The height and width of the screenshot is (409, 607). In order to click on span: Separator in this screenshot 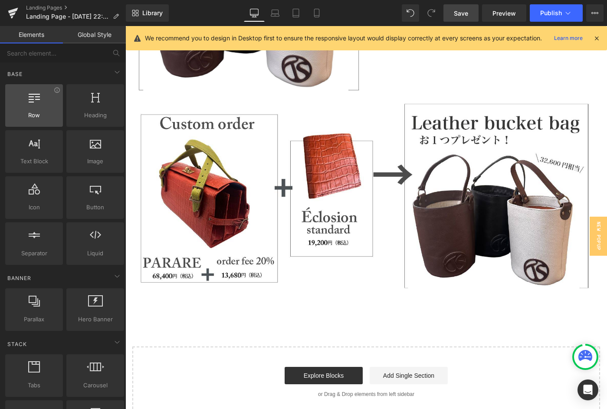, I will do `click(34, 253)`.